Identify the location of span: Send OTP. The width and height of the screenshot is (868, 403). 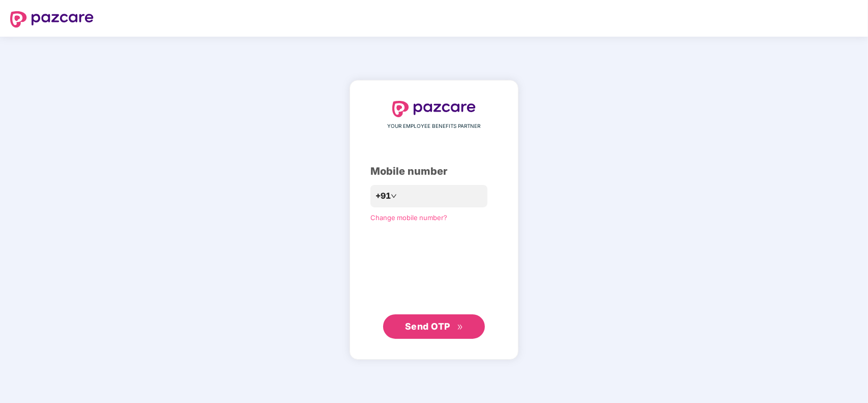
(428, 326).